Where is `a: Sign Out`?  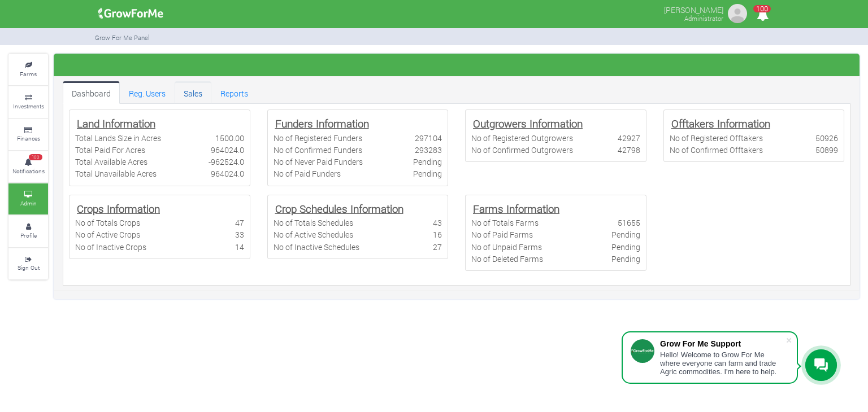
a: Sign Out is located at coordinates (29, 264).